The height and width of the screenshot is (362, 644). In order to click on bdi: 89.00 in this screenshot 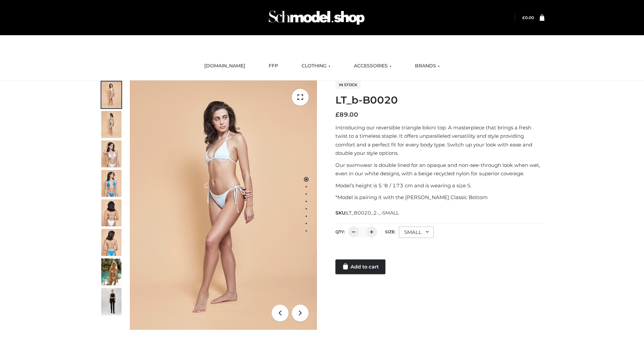, I will do `click(347, 115)`.